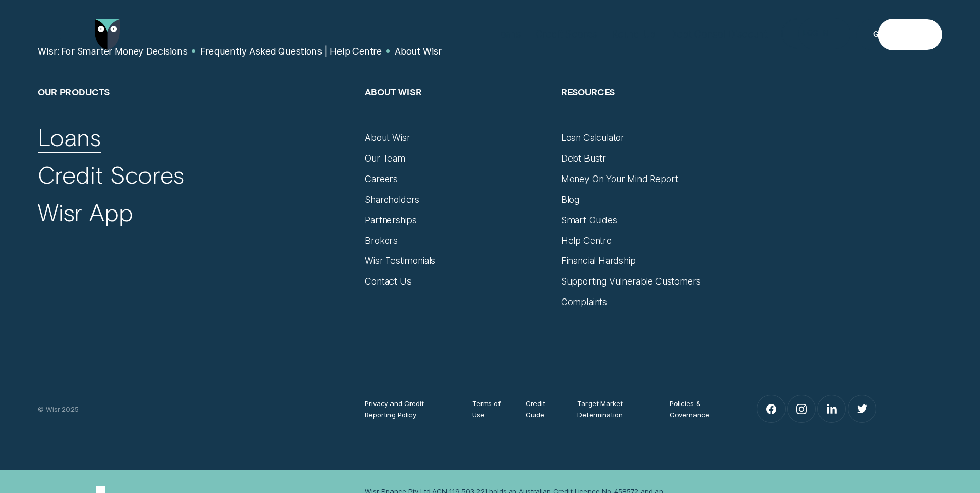 The height and width of the screenshot is (493, 980). What do you see at coordinates (633, 34) in the screenshot?
I see `div: Round Up` at bounding box center [633, 34].